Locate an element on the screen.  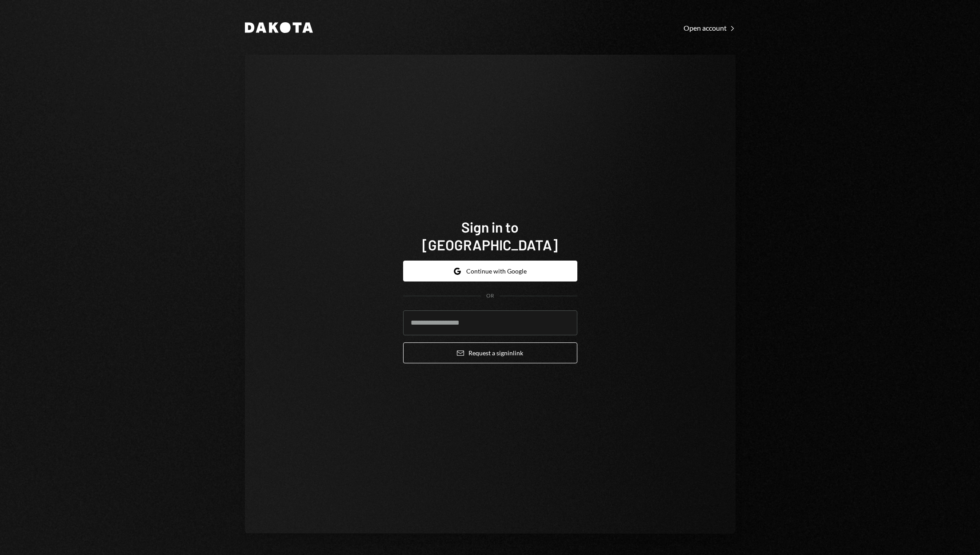
a: Open account is located at coordinates (709, 27).